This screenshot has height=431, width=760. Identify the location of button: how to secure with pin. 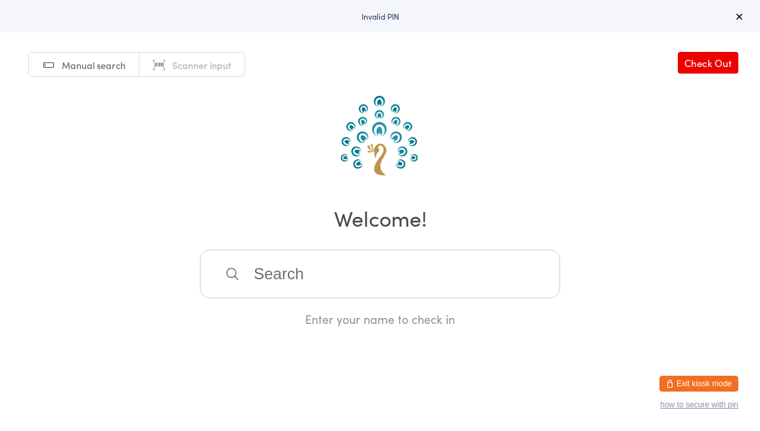
(699, 405).